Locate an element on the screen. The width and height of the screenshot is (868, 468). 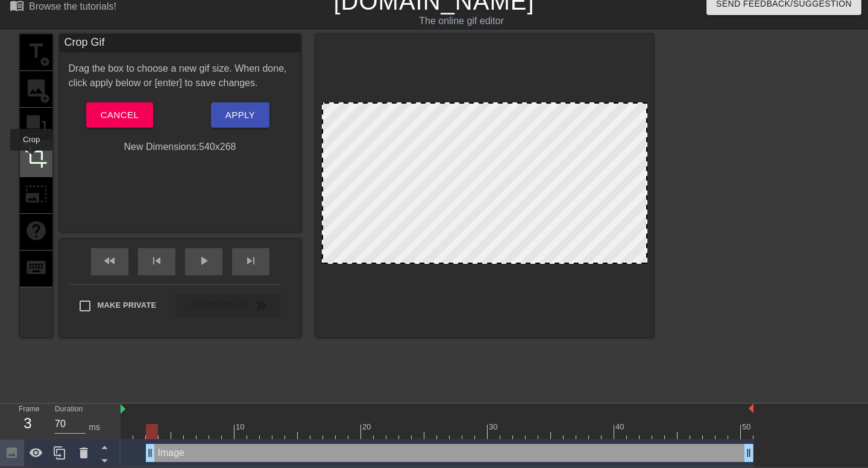
div: The online gif editor is located at coordinates (461, 21).